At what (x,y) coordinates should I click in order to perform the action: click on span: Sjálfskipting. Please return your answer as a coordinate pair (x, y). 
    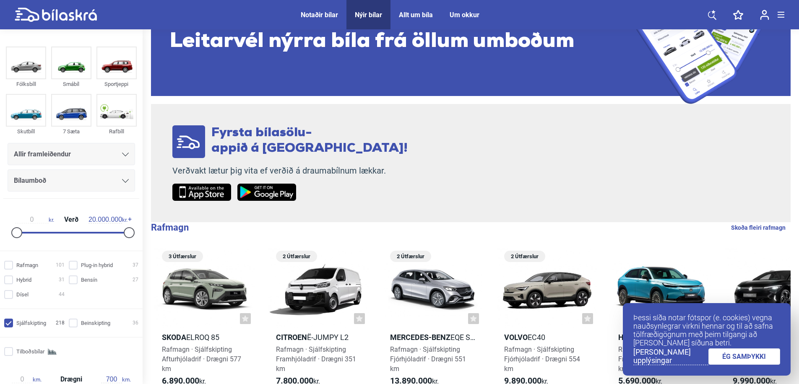
    Looking at the image, I should click on (31, 323).